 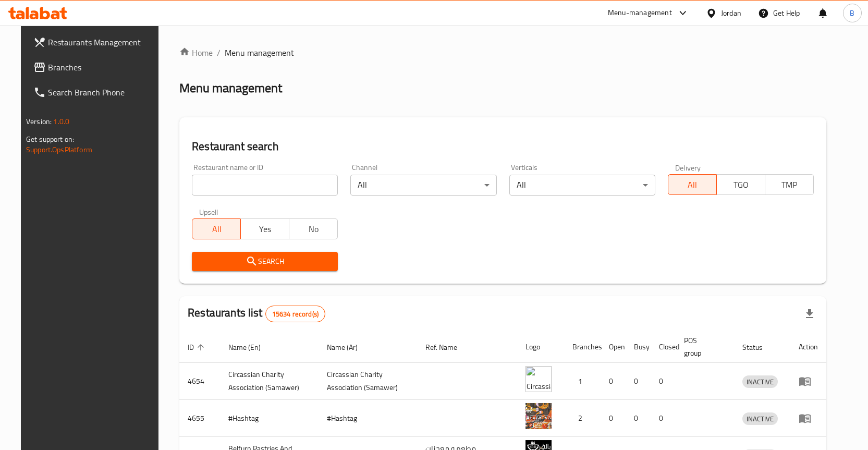 What do you see at coordinates (259, 52) in the screenshot?
I see `span: Menu management` at bounding box center [259, 52].